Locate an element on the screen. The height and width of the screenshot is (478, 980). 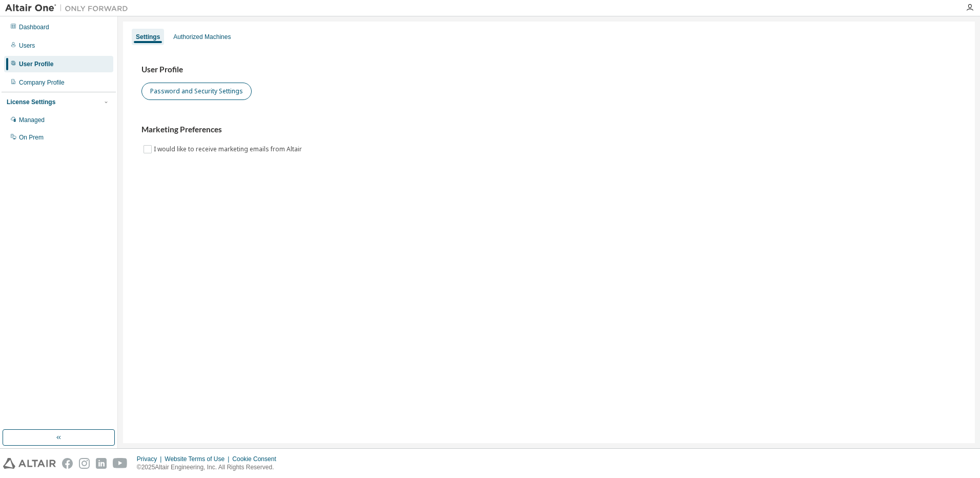
img: youtube.svg is located at coordinates (120, 463).